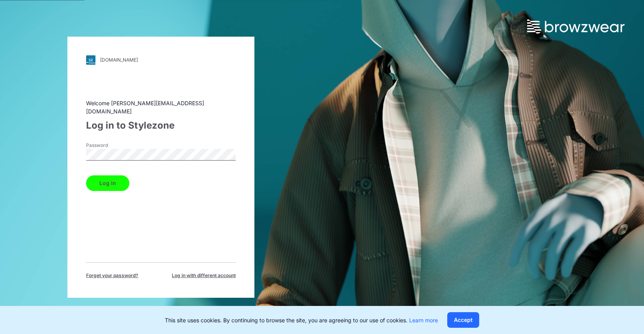  Describe the element at coordinates (576, 27) in the screenshot. I see `img: browzwear-logo.73288ffb.svg` at that location.